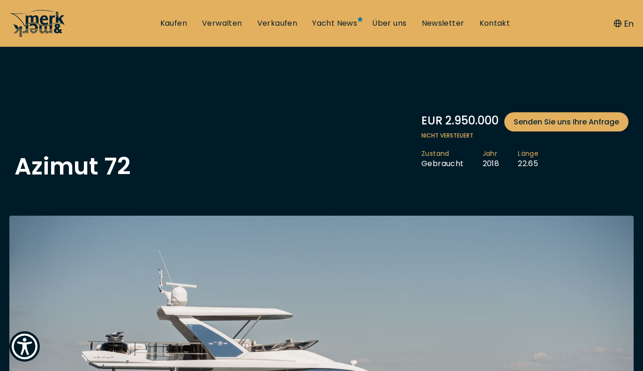 The image size is (643, 371). Describe the element at coordinates (173, 23) in the screenshot. I see `a: Kaufen` at that location.